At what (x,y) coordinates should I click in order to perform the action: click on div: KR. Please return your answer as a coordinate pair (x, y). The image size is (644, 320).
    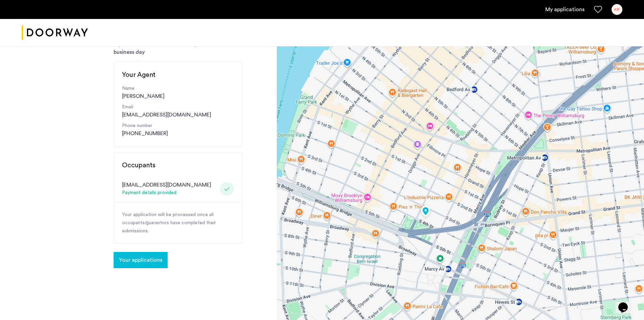
    Looking at the image, I should click on (617, 10).